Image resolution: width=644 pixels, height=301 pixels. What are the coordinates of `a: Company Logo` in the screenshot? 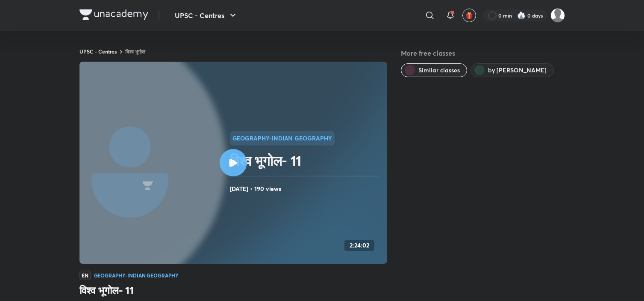 It's located at (114, 15).